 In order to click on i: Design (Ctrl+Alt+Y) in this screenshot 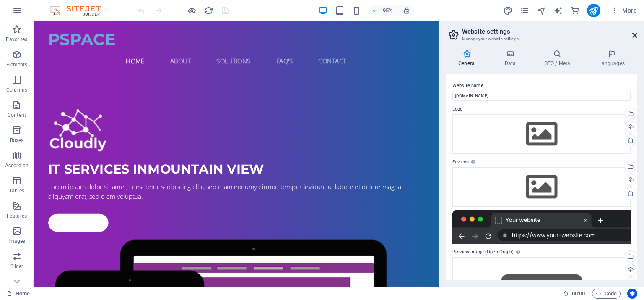, I will do `click(508, 11)`.